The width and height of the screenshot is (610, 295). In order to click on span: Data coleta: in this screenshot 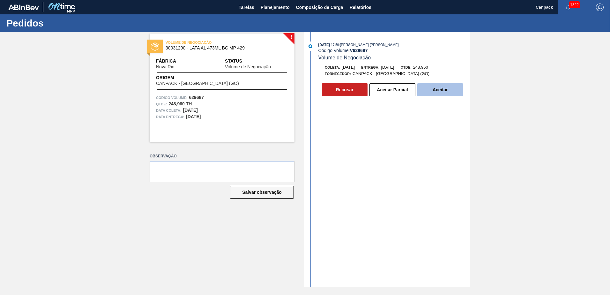, I will do `click(169, 110)`.